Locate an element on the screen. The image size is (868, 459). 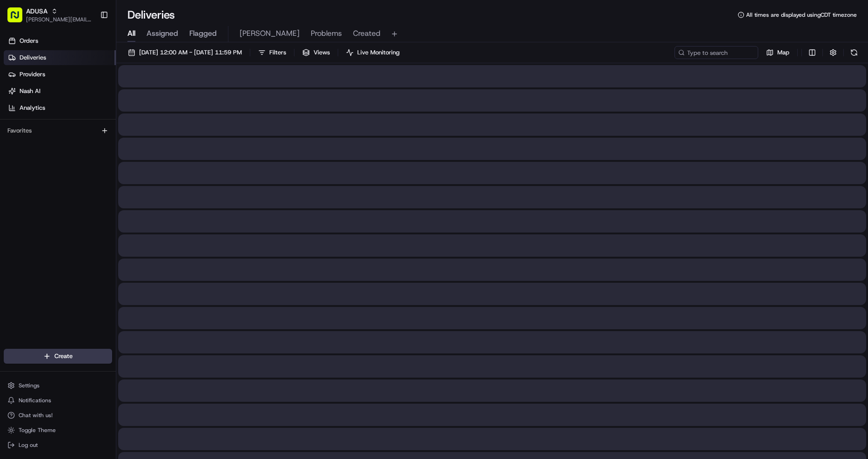
span: Assigned is located at coordinates (162, 34).